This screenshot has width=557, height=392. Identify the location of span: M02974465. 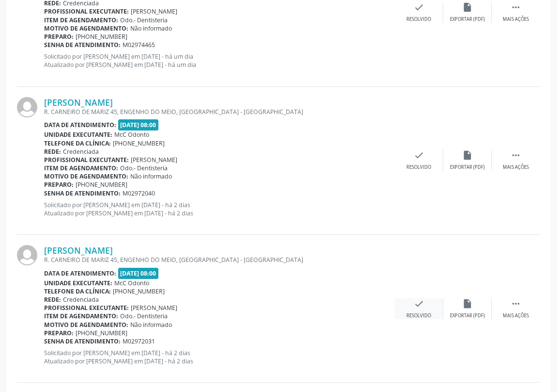
(139, 44).